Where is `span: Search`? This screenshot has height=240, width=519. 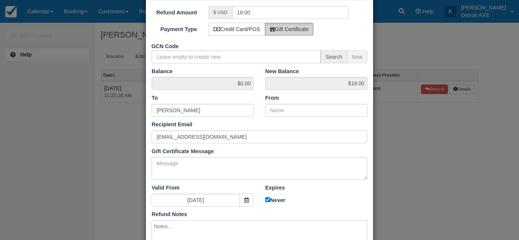
span: Search is located at coordinates (334, 57).